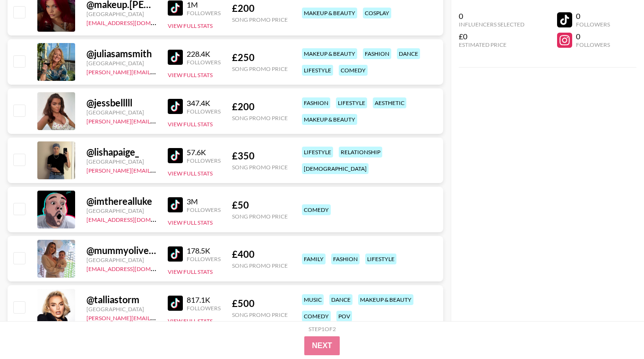 This screenshot has width=644, height=359. Describe the element at coordinates (122, 53) in the screenshot. I see `div: @ juliasamsmith` at that location.